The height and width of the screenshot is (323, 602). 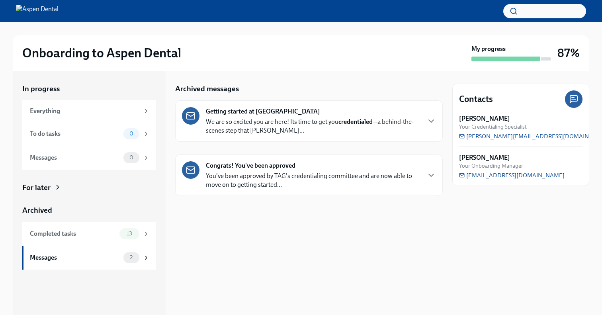 I want to click on a: In progress, so click(x=89, y=89).